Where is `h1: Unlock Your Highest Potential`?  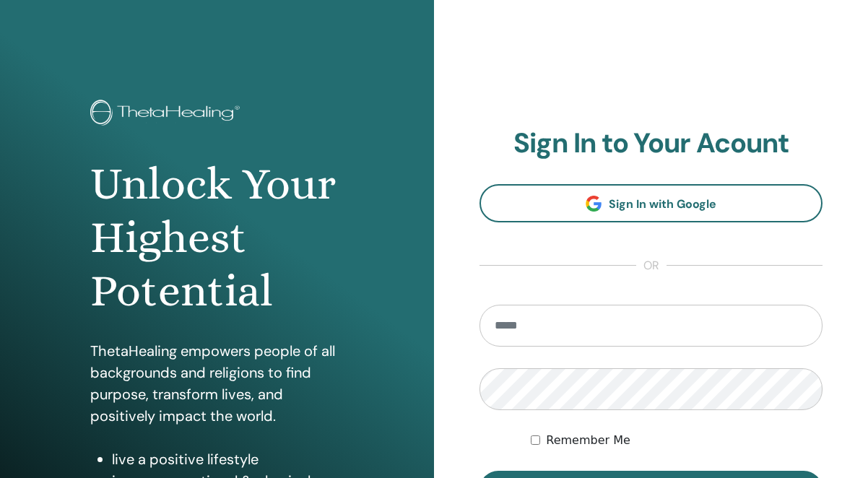 h1: Unlock Your Highest Potential is located at coordinates (217, 238).